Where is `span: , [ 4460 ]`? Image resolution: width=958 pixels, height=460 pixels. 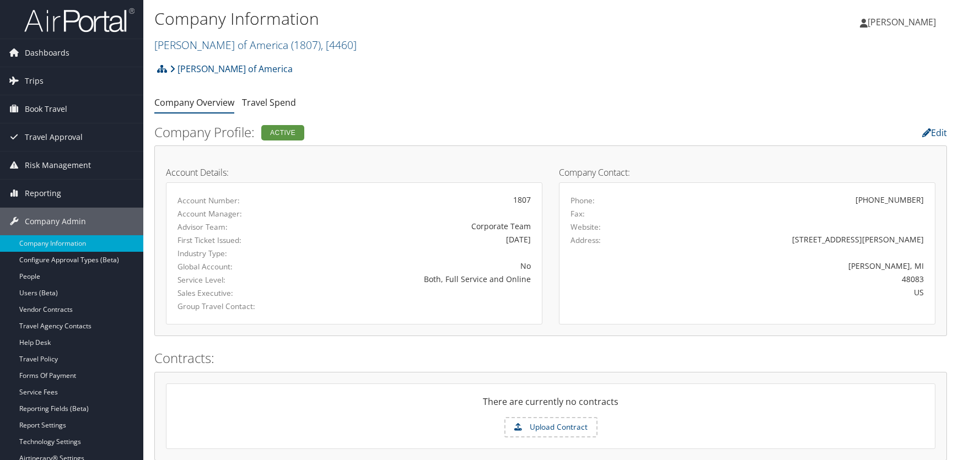
span: , [ 4460 ] is located at coordinates (339, 45).